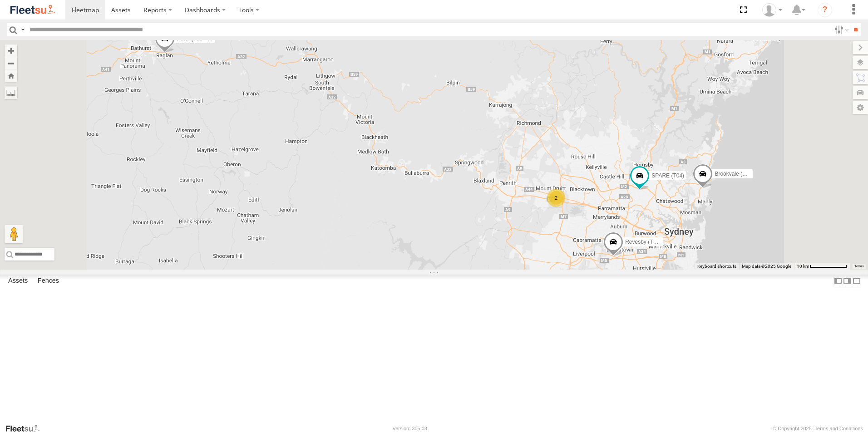  I want to click on div: Hugh Edmunds, so click(772, 10).